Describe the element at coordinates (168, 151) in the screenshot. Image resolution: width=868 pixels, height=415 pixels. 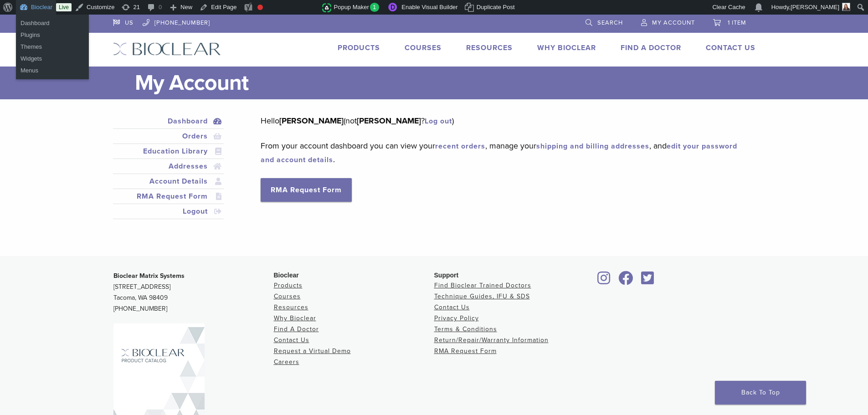
I see `a: Education Library` at that location.